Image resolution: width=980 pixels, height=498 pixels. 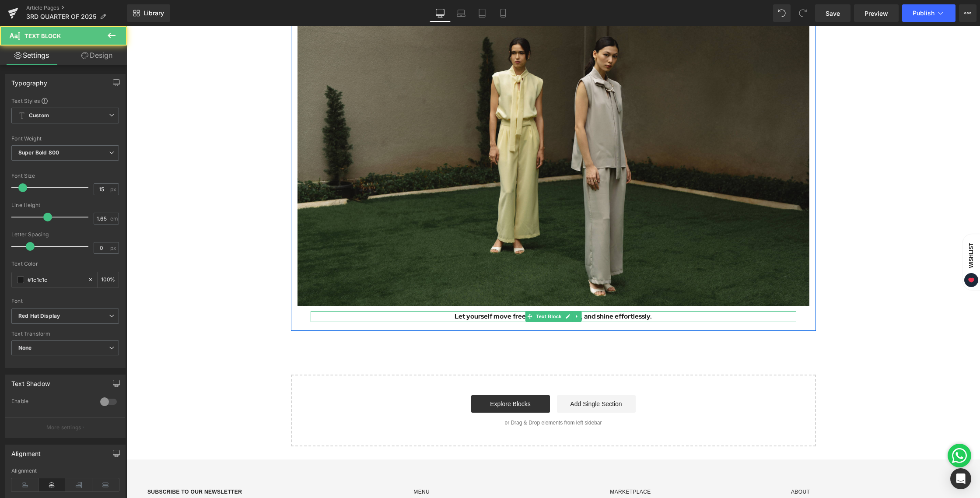 What do you see at coordinates (65, 427) in the screenshot?
I see `button: More settings` at bounding box center [65, 427].